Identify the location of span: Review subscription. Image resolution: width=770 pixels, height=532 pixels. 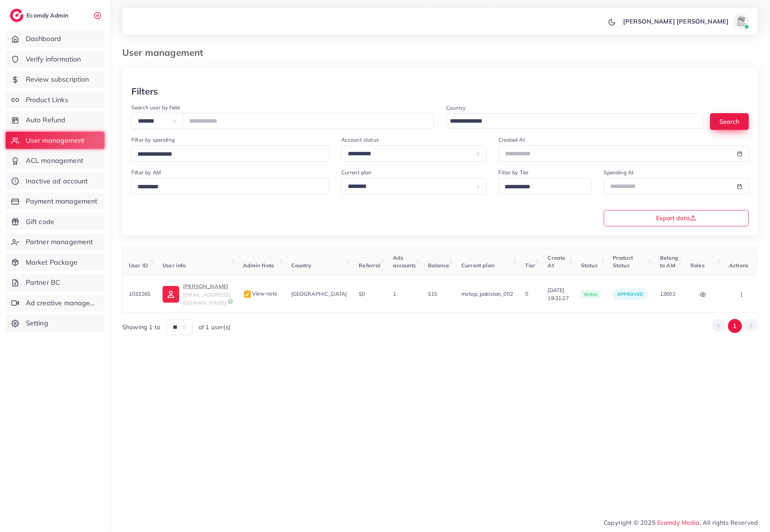
(57, 80).